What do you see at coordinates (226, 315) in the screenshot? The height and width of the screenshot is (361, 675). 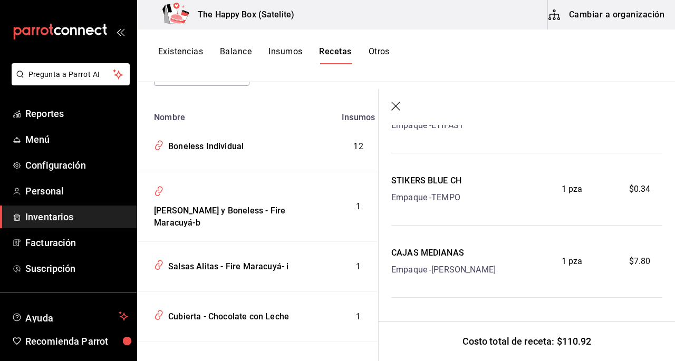 I see `div: Cubierta - Chocolate con Leche` at bounding box center [226, 315].